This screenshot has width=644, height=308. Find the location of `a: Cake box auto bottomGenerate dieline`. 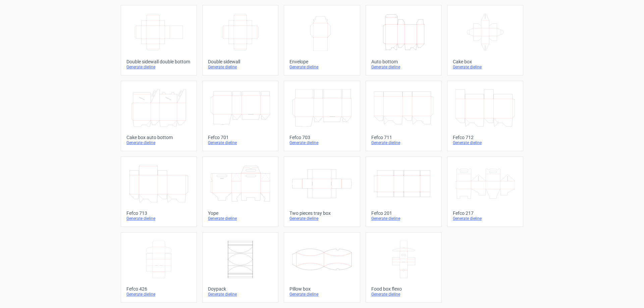

a: Cake box auto bottomGenerate dieline is located at coordinates (159, 116).